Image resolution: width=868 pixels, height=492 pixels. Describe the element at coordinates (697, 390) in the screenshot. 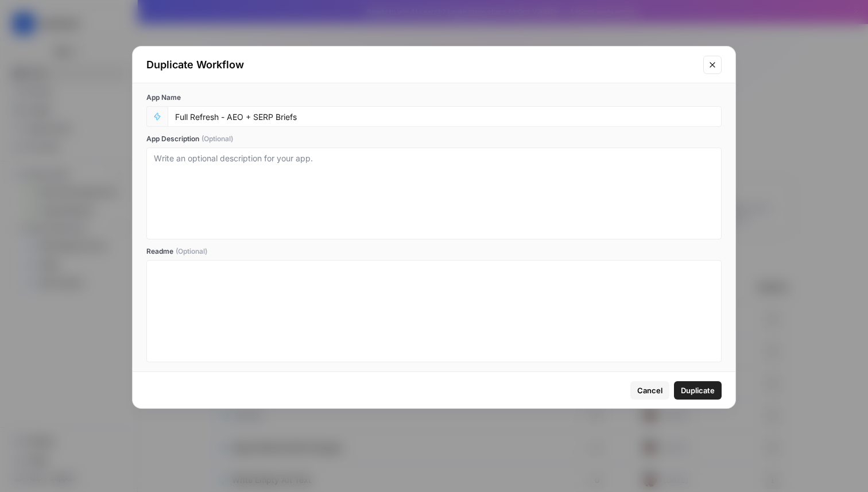

I see `button: Duplicate` at that location.